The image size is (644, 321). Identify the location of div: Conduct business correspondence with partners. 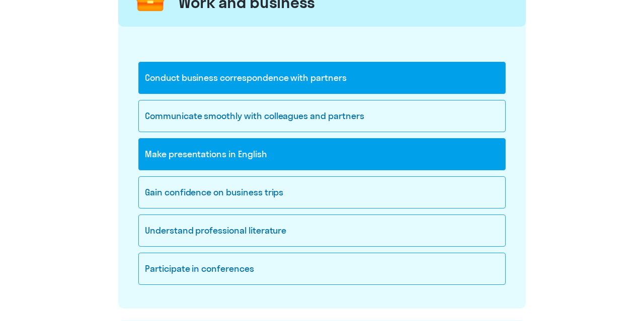
(322, 78).